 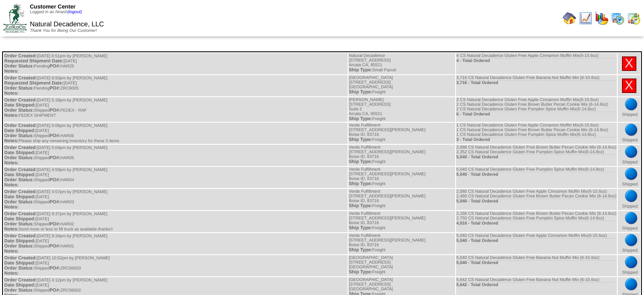 What do you see at coordinates (537, 61) in the screenshot?
I see `div: 4 - Total Ordered` at bounding box center [537, 61].